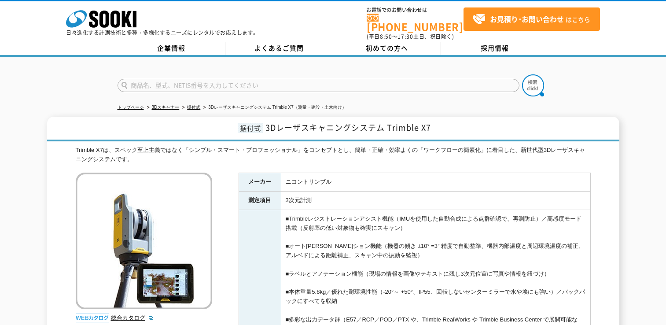  I want to click on a: よくあるご質問, so click(279, 48).